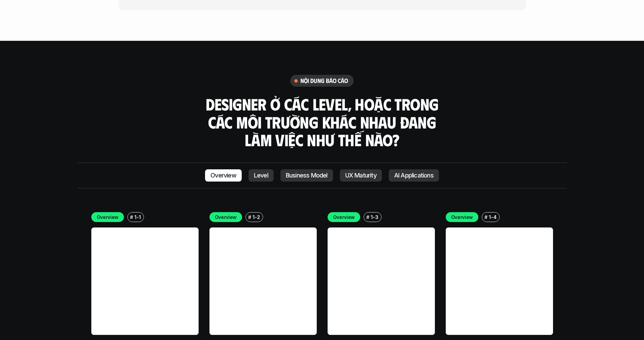  What do you see at coordinates (414, 175) in the screenshot?
I see `p: AI Applications` at bounding box center [414, 175].